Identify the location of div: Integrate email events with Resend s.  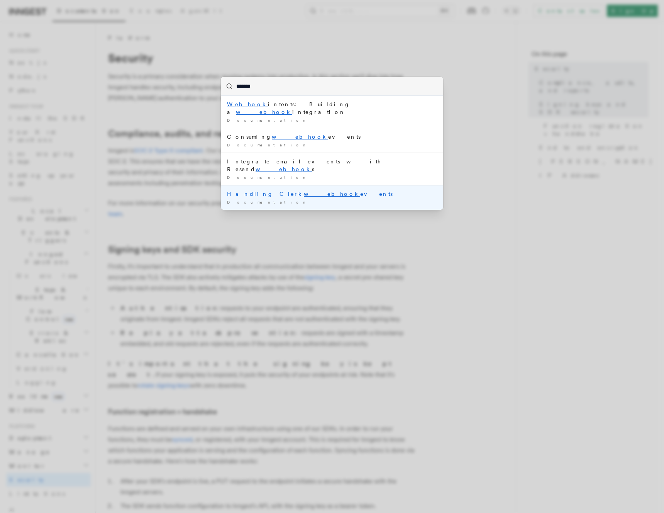
(332, 165).